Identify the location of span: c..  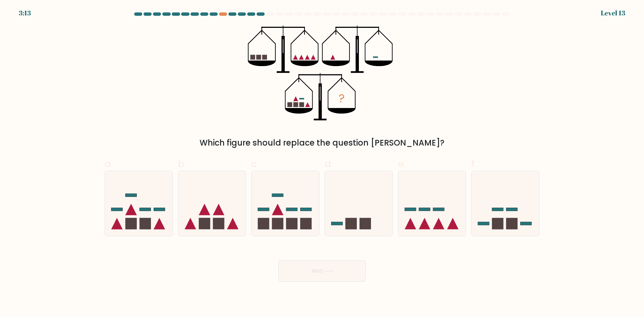
(255, 163).